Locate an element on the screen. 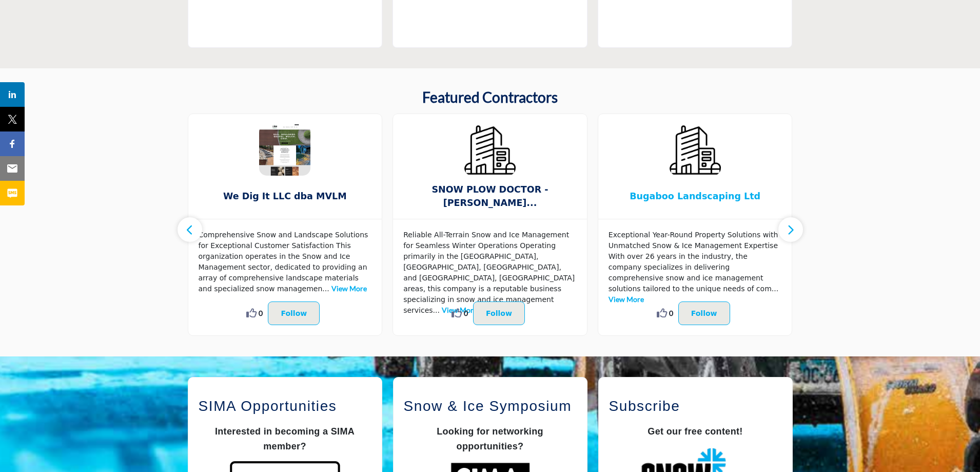  p: Reliable All-Terrain Snow and Ice Management for Seamless Winter Operations Operating primarily i... is located at coordinates (490, 273).